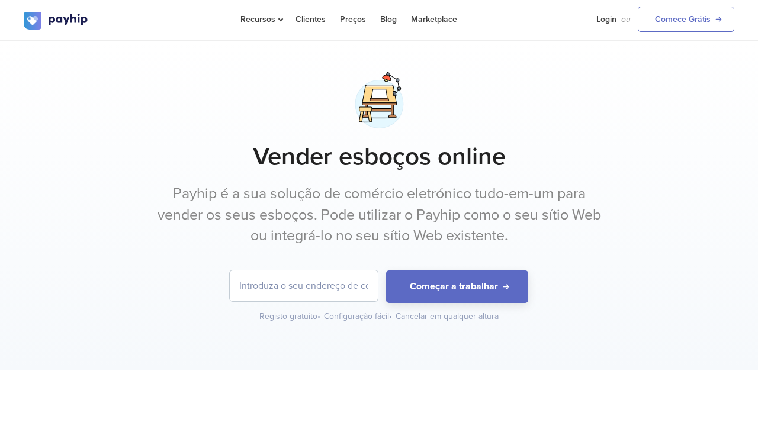 The image size is (758, 426). I want to click on input: Introduza o seu endereço de correio eletrónico, so click(304, 286).